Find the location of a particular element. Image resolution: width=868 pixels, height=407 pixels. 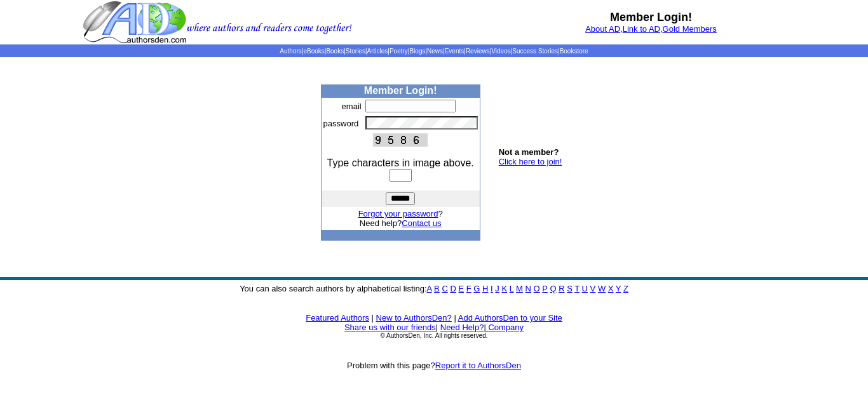

a: G is located at coordinates (476, 288).